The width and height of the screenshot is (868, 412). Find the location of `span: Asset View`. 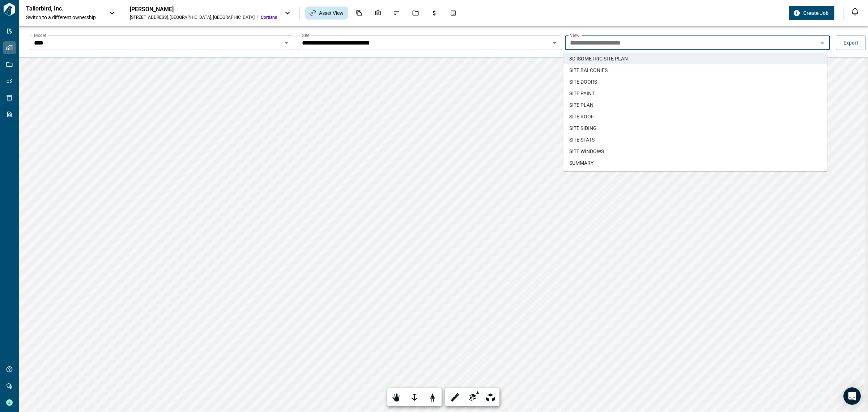

span: Asset View is located at coordinates (331, 13).